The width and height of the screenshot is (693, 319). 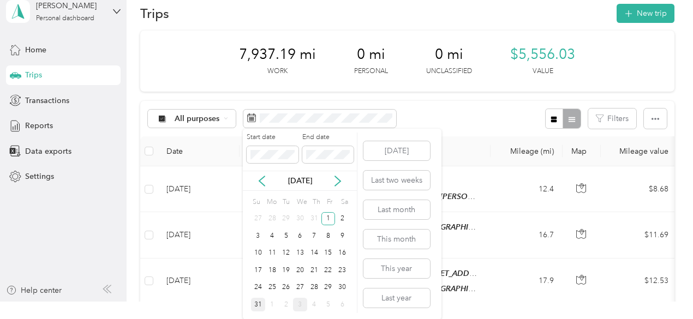 What do you see at coordinates (256, 202) in the screenshot?
I see `div: Su` at bounding box center [256, 202].